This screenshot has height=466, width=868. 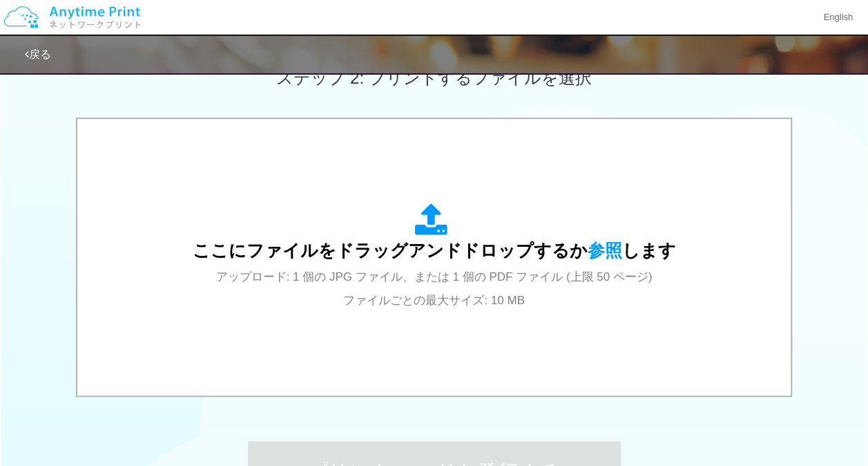 I want to click on span: 参照, so click(x=605, y=250).